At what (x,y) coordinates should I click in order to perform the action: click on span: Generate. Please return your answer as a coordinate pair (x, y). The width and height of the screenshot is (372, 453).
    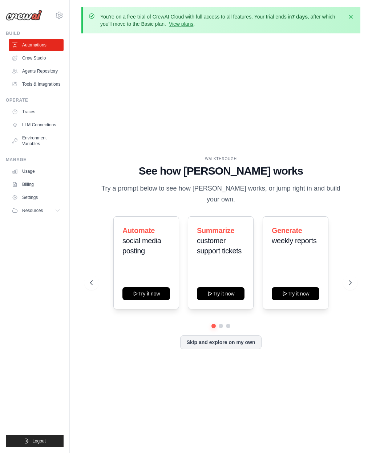
    Looking at the image, I should click on (287, 231).